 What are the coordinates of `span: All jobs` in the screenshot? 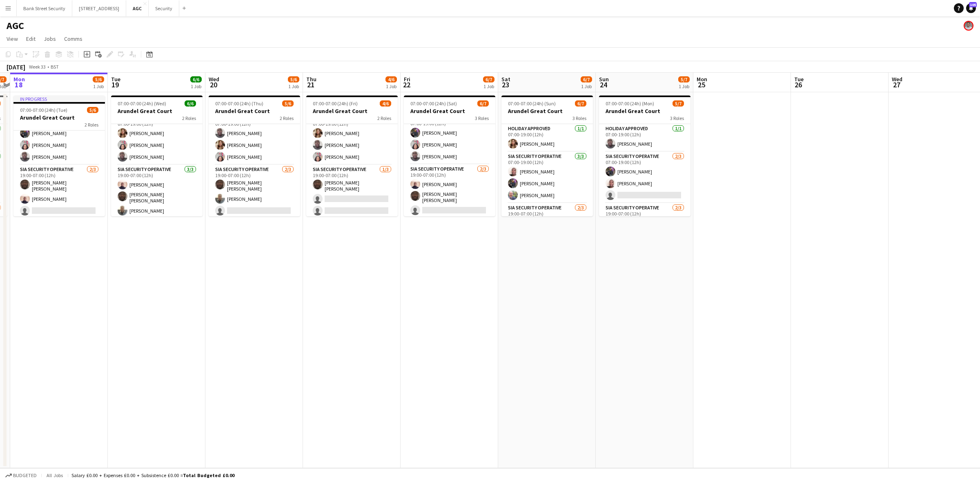 It's located at (54, 475).